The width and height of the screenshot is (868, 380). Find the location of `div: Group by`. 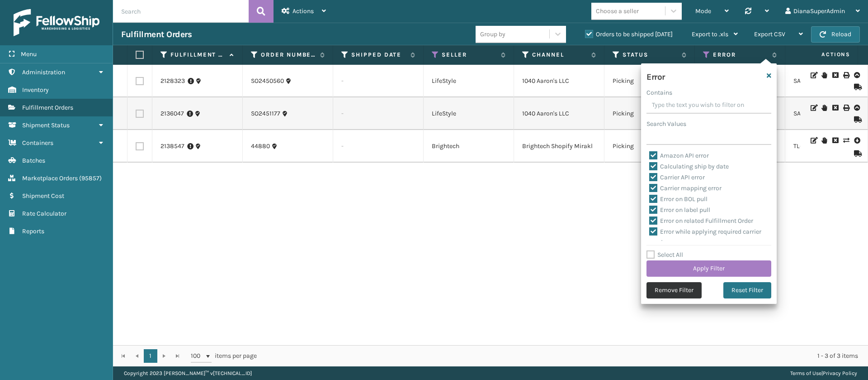

div: Group by is located at coordinates (492, 34).